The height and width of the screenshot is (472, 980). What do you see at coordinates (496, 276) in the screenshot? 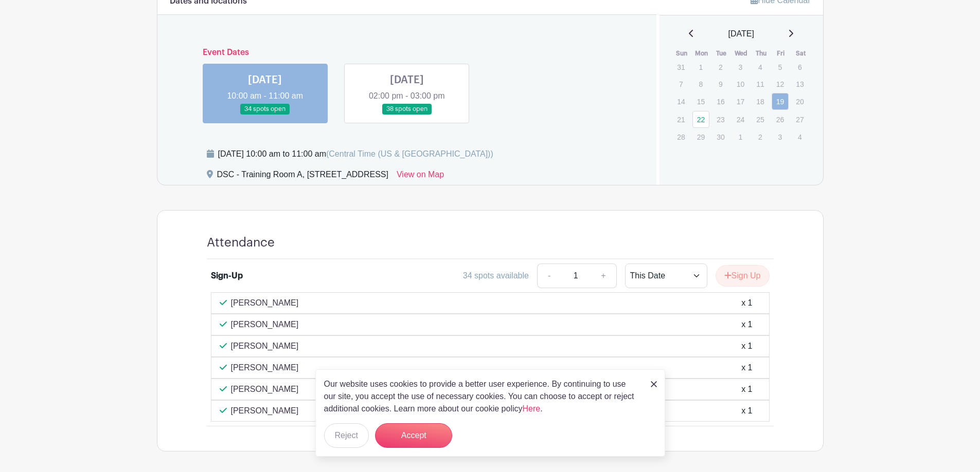
I see `div: 34 spots available` at bounding box center [496, 276].